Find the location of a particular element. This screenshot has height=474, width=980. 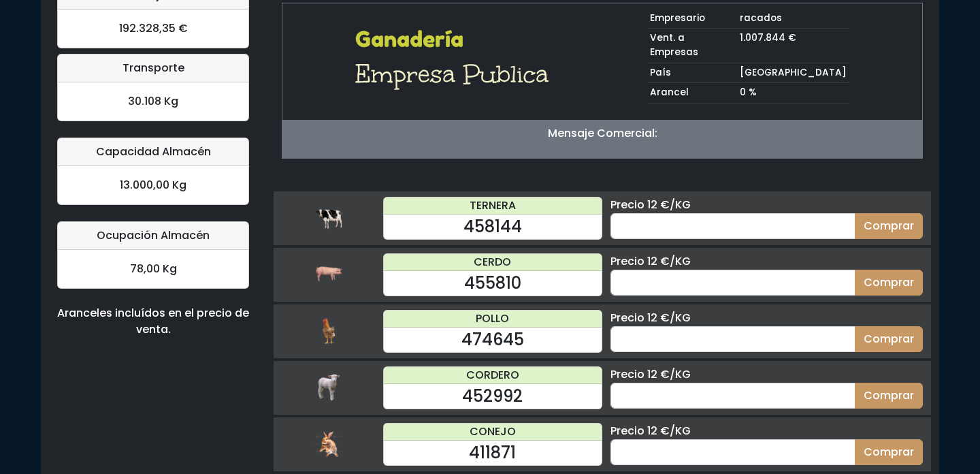

div: Transporte is located at coordinates (153, 68).